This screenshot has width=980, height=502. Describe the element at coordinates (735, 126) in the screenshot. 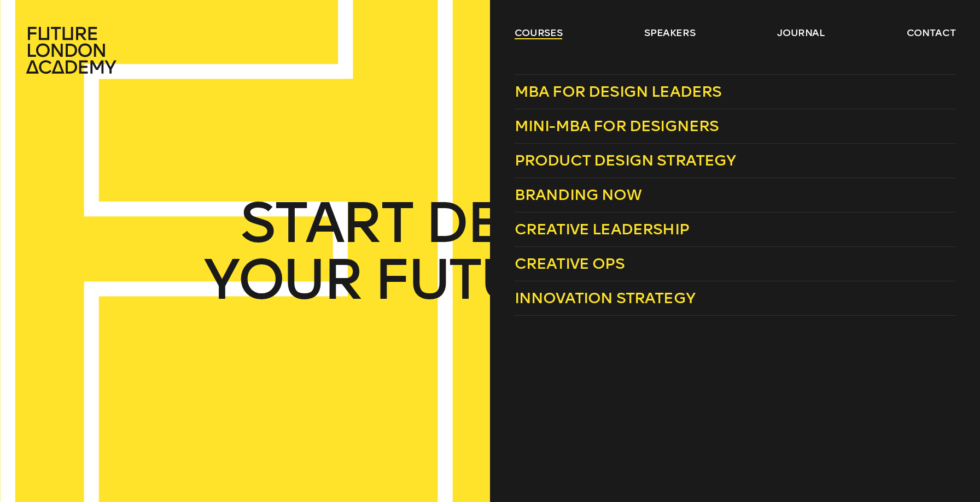

I see `a: Mini-MBA for Designers` at that location.